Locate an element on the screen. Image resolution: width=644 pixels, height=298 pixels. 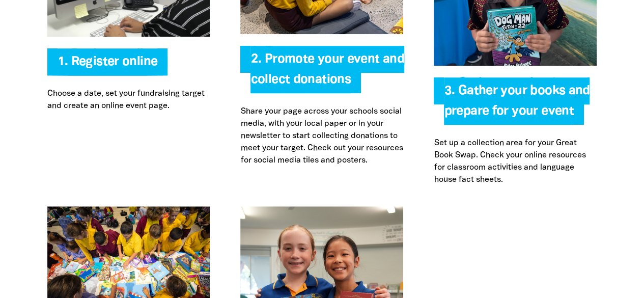
span: 3. Gather your books and prepare for your event is located at coordinates (517, 105).